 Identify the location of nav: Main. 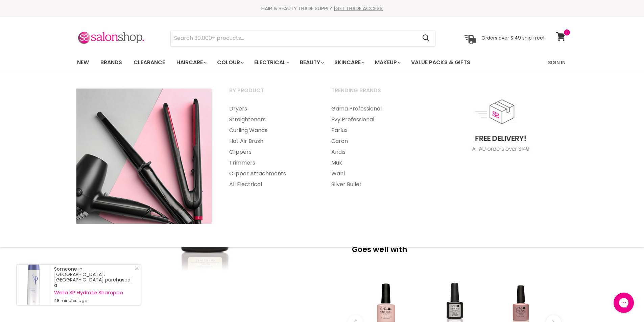
(322, 63).